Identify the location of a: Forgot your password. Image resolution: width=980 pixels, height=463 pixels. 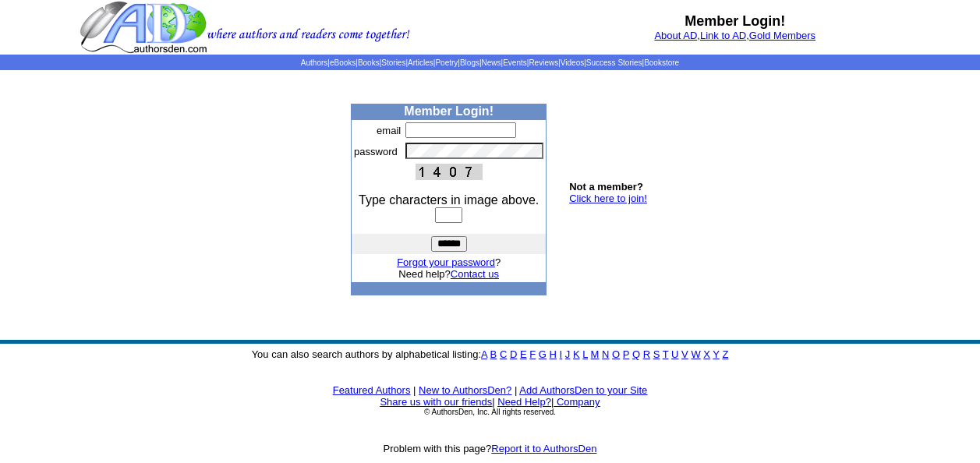
(446, 261).